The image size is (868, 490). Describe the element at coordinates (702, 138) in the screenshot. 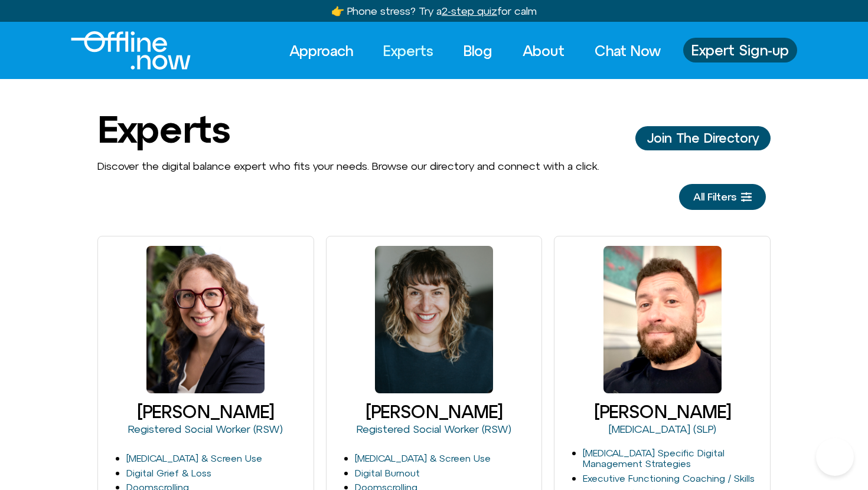

I see `a: Join The Director` at that location.